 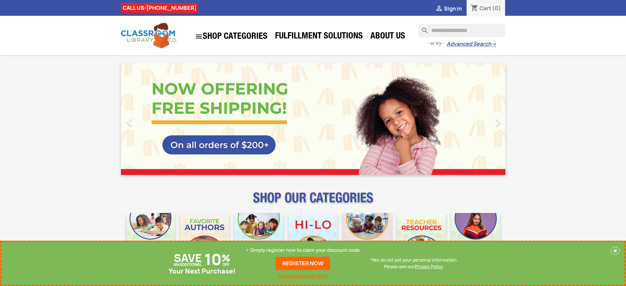 What do you see at coordinates (149, 35) in the screenshot?
I see `img: Classroom Library Company` at bounding box center [149, 35].